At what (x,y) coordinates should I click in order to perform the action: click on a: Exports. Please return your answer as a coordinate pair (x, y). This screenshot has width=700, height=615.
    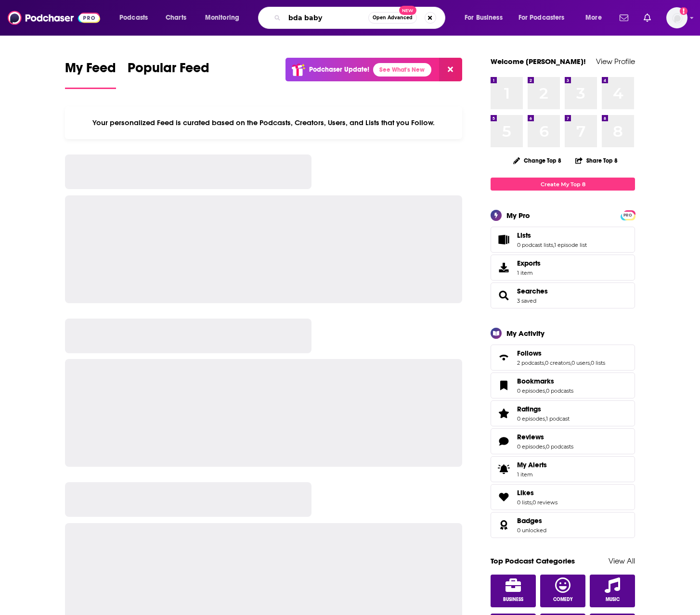
    Looking at the image, I should click on (563, 268).